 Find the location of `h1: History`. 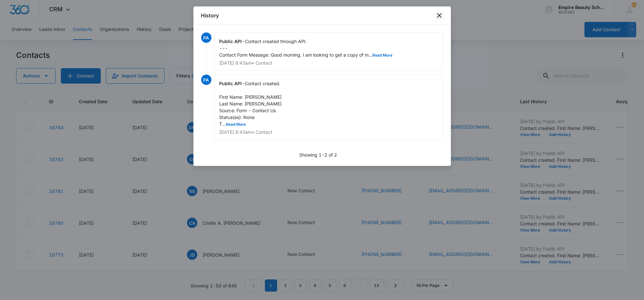

h1: History is located at coordinates (210, 16).